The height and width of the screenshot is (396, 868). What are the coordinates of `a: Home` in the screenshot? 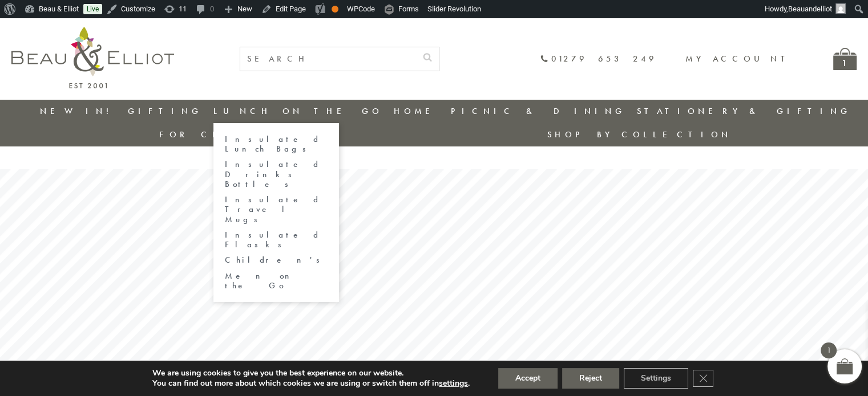 It's located at (416, 111).